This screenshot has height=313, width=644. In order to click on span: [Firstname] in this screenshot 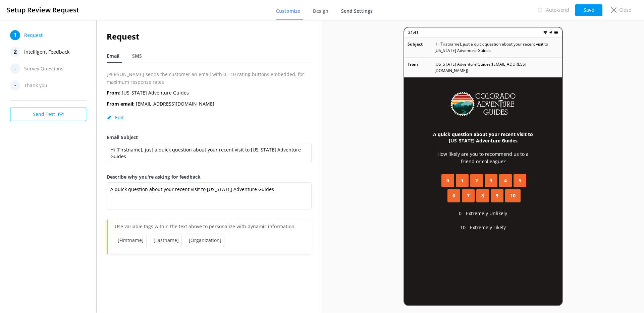, I will do `click(131, 241)`.